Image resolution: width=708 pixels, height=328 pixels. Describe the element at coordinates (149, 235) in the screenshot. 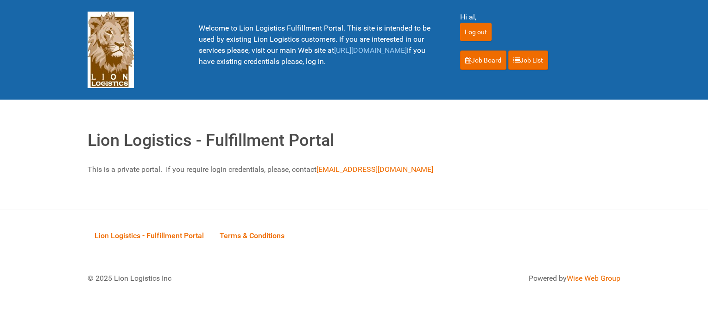

I see `a: Lion Logistics - Fulfillment Portal` at that location.